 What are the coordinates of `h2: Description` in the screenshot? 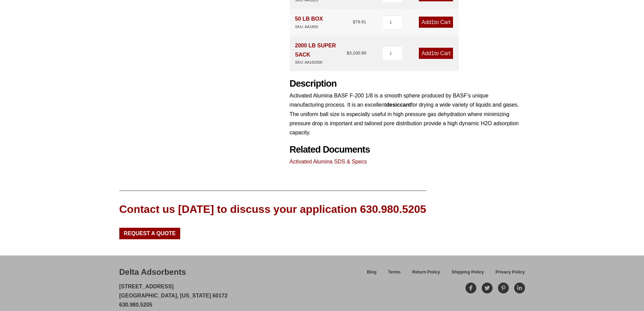 It's located at (407, 84).